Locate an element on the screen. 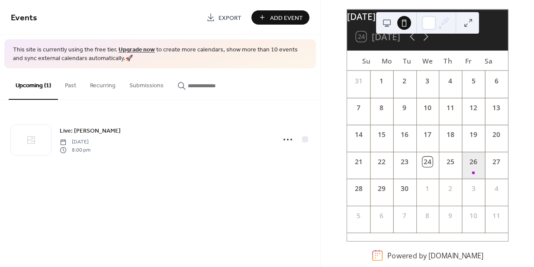  div: 23 is located at coordinates (404, 162).